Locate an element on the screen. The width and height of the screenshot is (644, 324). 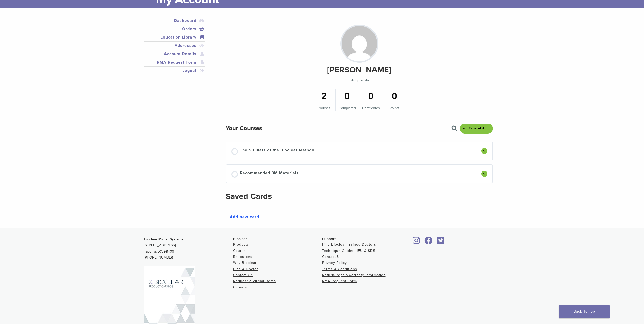
a: Addresses is located at coordinates (175, 46).